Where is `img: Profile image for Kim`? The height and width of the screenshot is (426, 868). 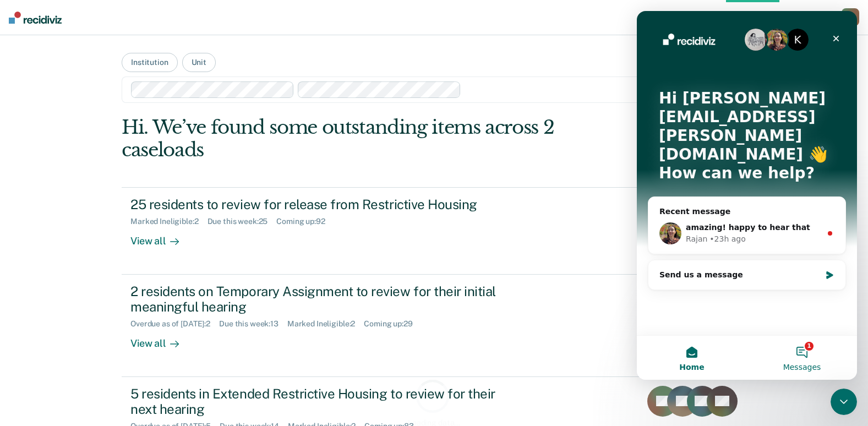 img: Profile image for Kim is located at coordinates (119, 28).